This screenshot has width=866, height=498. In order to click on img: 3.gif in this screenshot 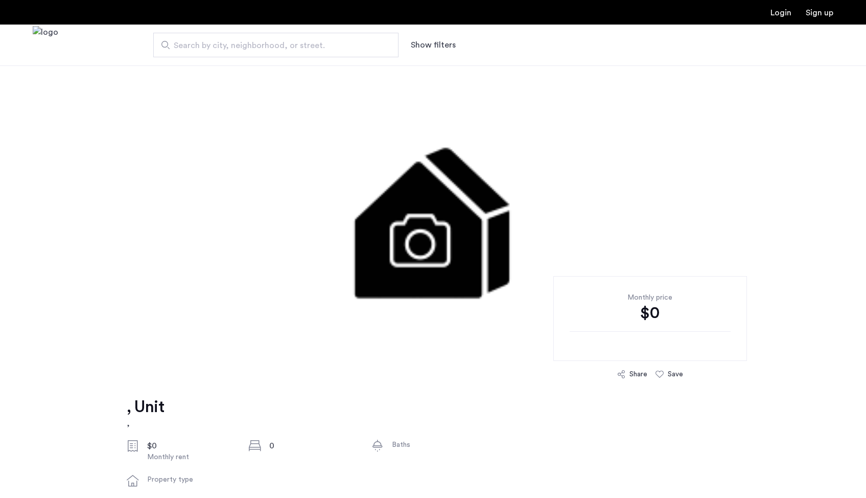, I will do `click(433, 219)`.